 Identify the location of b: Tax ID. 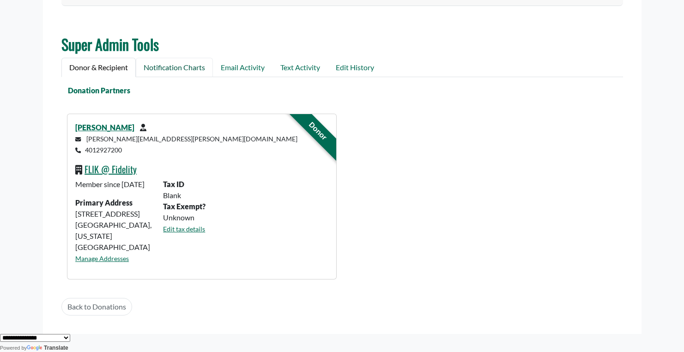
(174, 184).